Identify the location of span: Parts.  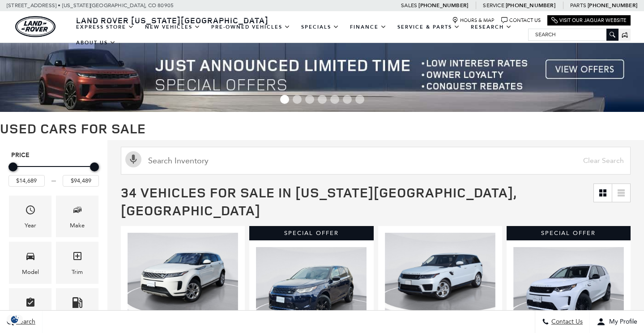
(578, 5).